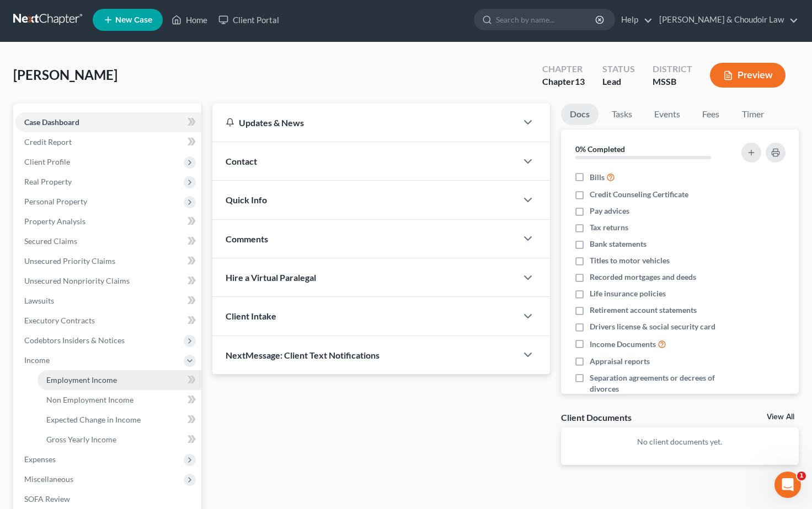  What do you see at coordinates (108, 142) in the screenshot?
I see `a: Credit Report` at bounding box center [108, 142].